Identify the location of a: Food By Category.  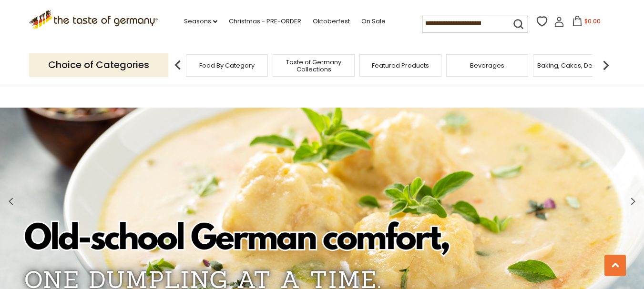
(227, 65).